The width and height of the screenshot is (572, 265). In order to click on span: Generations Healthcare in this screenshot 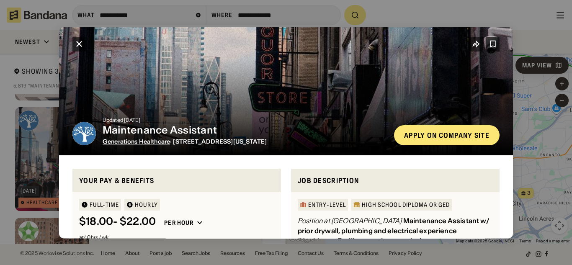, I will do `click(136, 141)`.